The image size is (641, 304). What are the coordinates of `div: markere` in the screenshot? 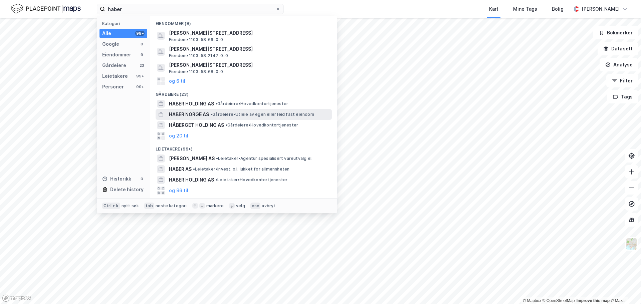 It's located at (215, 206).